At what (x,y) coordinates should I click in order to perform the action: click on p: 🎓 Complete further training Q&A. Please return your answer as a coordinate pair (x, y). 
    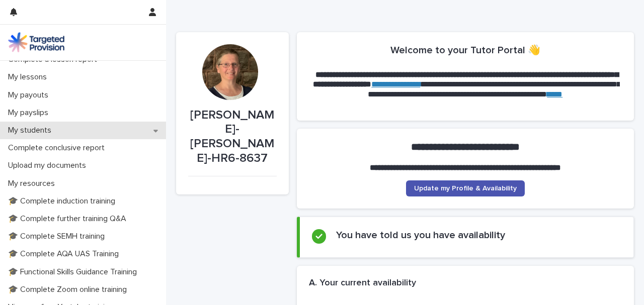
    Looking at the image, I should click on (69, 218).